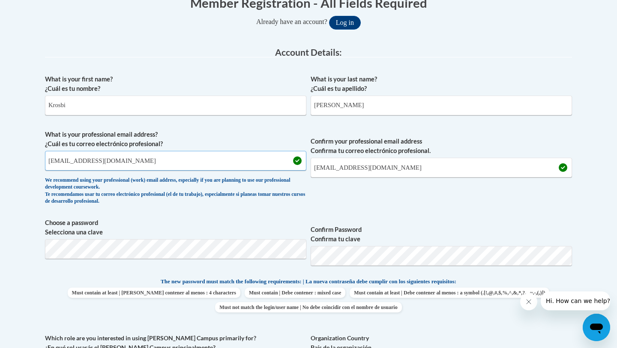 This screenshot has width=617, height=348. What do you see at coordinates (176, 84) in the screenshot?
I see `label: What is your first name? ¿Cuál es tu nombre?` at bounding box center [176, 84].